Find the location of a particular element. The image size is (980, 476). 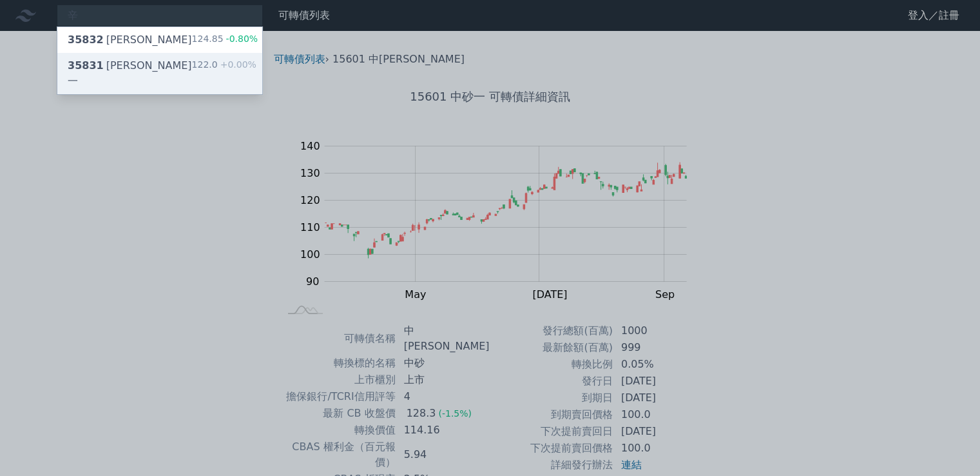

span: 35831 is located at coordinates (86, 65).